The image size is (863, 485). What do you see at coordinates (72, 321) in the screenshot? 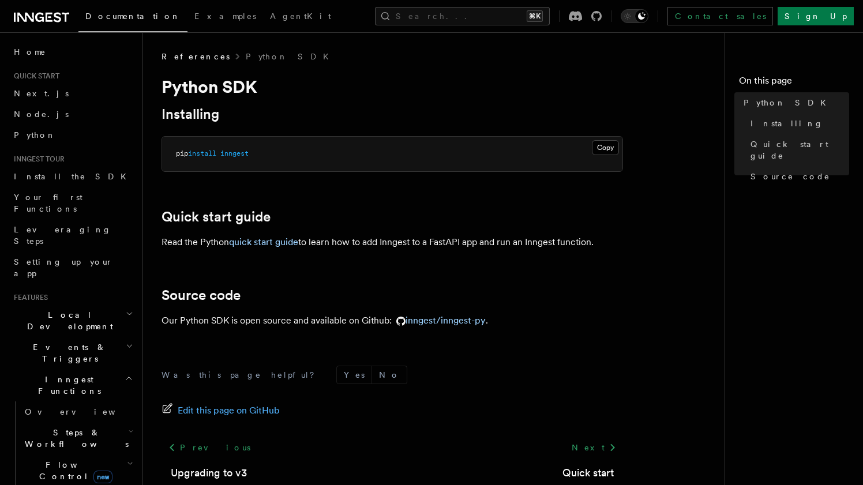
I see `button: Local Development` at bounding box center [72, 321].